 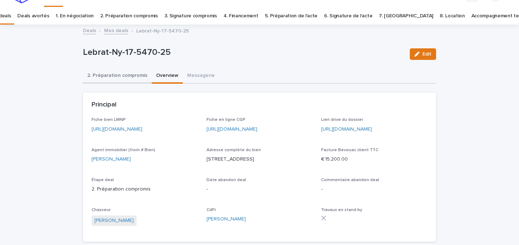 I want to click on button: Messagerie, so click(x=201, y=76).